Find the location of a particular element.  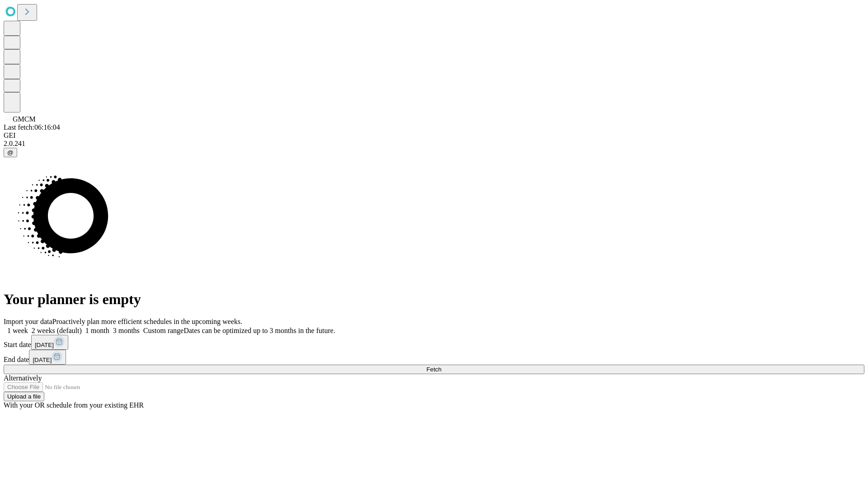

span: 1 week is located at coordinates (18, 330).